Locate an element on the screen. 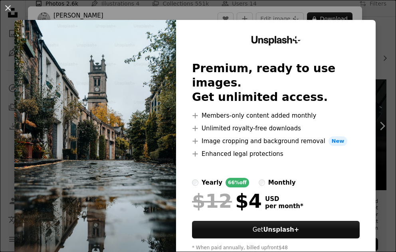 The image size is (396, 252). li: Unlimited royalty-free downloads is located at coordinates (276, 129).